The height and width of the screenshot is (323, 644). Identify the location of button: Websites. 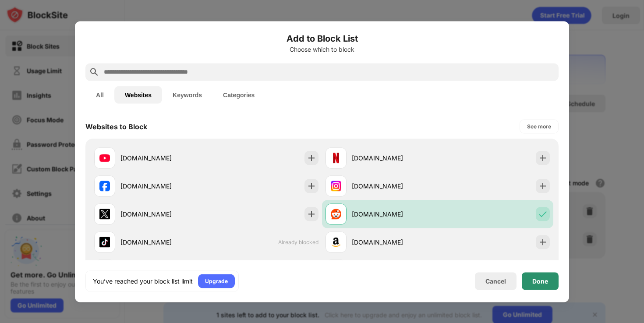
(138, 95).